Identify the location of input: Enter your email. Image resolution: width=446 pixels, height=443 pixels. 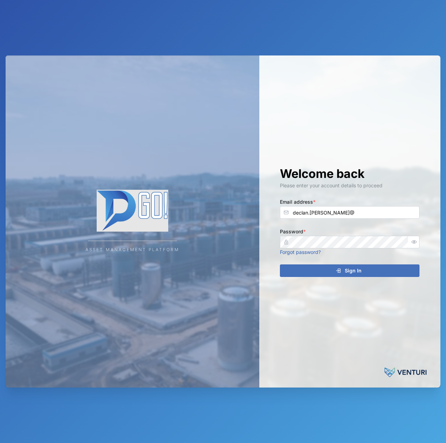
(349, 212).